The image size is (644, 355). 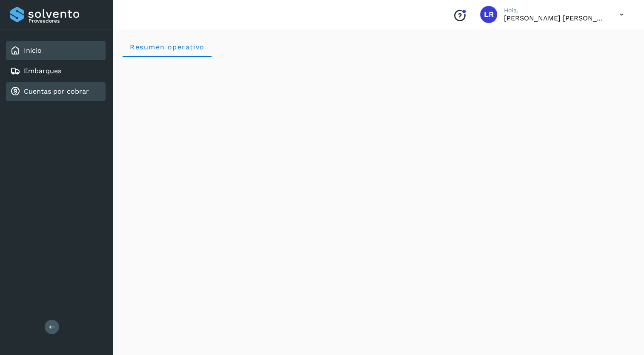 What do you see at coordinates (43, 71) in the screenshot?
I see `a: Embarques` at bounding box center [43, 71].